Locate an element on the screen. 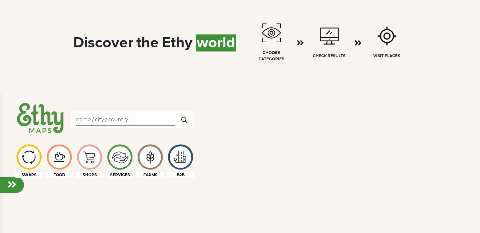 This screenshot has width=480, height=233. img: vision.svg is located at coordinates (272, 33).